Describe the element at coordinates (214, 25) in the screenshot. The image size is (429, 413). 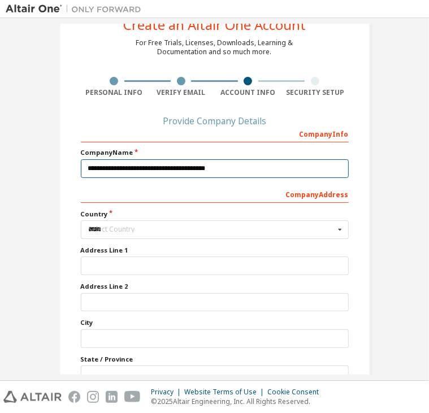
I see `div: Create an Altair One Account` at that location.